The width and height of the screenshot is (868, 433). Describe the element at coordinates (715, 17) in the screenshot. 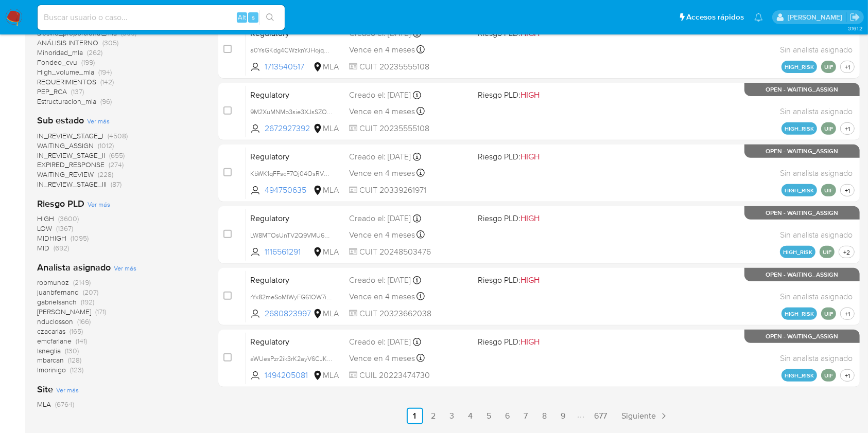

I see `span: Accesos rápidos` at that location.